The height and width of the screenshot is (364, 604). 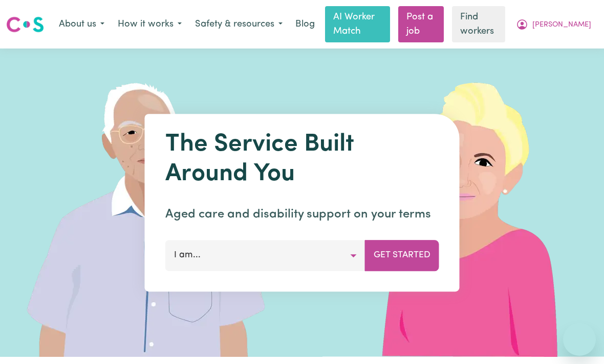 What do you see at coordinates (25, 25) in the screenshot?
I see `img: Careseekers logo` at bounding box center [25, 25].